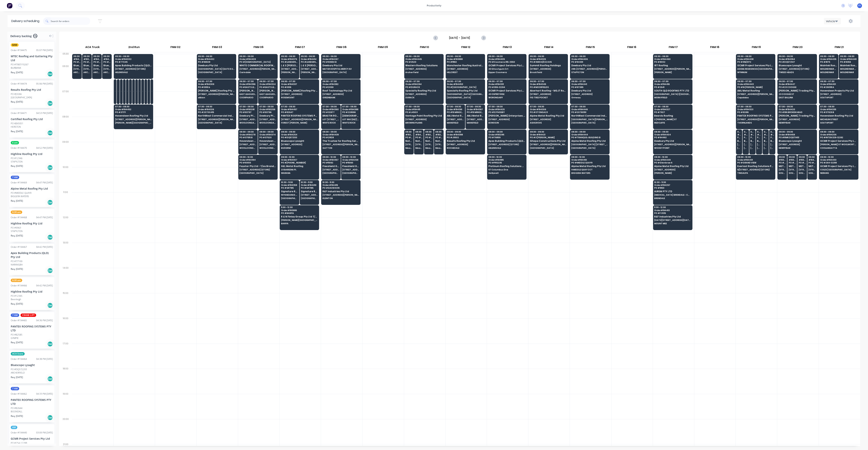 This screenshot has height=450, width=868. Describe the element at coordinates (755, 59) in the screenshot. I see `span: Order # 194438` at that location.